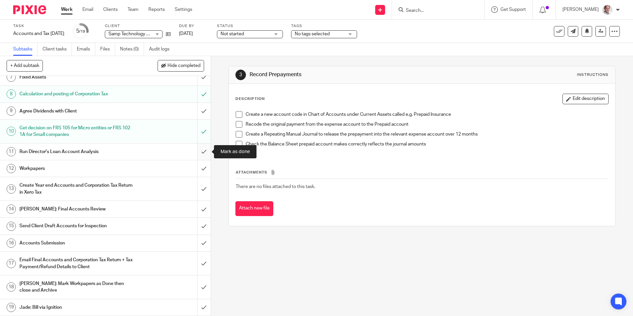 The width and height of the screenshot is (633, 316). What do you see at coordinates (76, 188) in the screenshot?
I see `h1: Create Year end Accounts and Corporation Tax Return in Xero Tax` at bounding box center [76, 188].